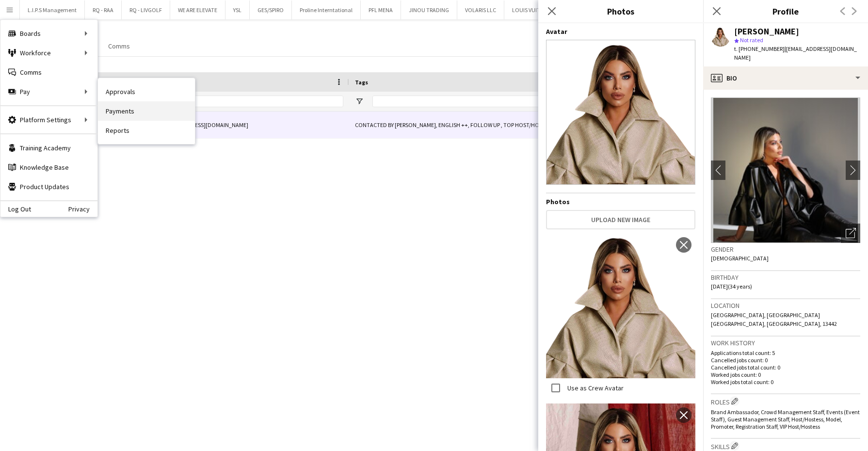  What do you see at coordinates (786, 381) in the screenshot?
I see `p: Worked jobs total count: 0` at bounding box center [786, 381].